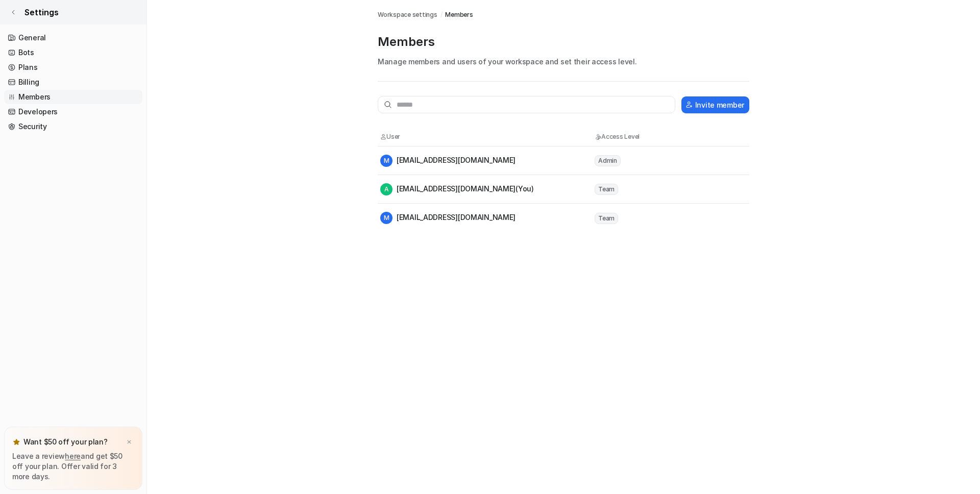 The image size is (980, 494). What do you see at coordinates (408, 15) in the screenshot?
I see `a: Workspace settings` at bounding box center [408, 15].